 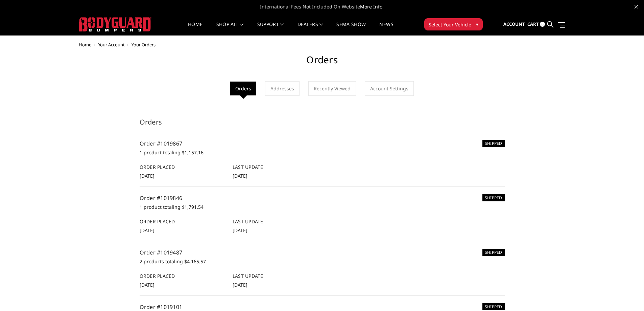 I want to click on a: shop all, so click(x=230, y=28).